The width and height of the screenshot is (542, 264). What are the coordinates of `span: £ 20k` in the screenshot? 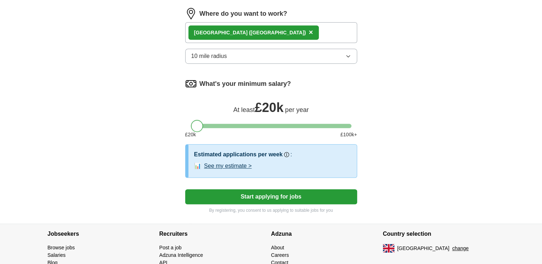 It's located at (269, 107).